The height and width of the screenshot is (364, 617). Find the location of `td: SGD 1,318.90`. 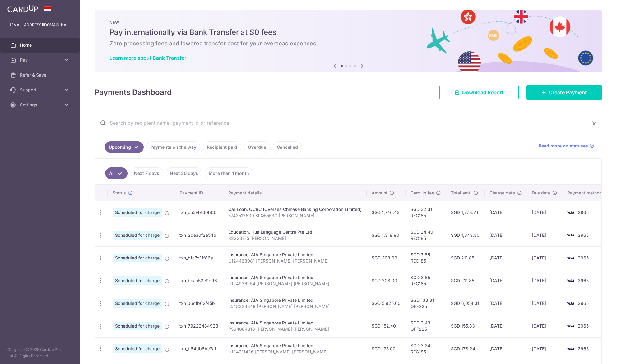

td: SGD 1,318.90 is located at coordinates (386, 235).